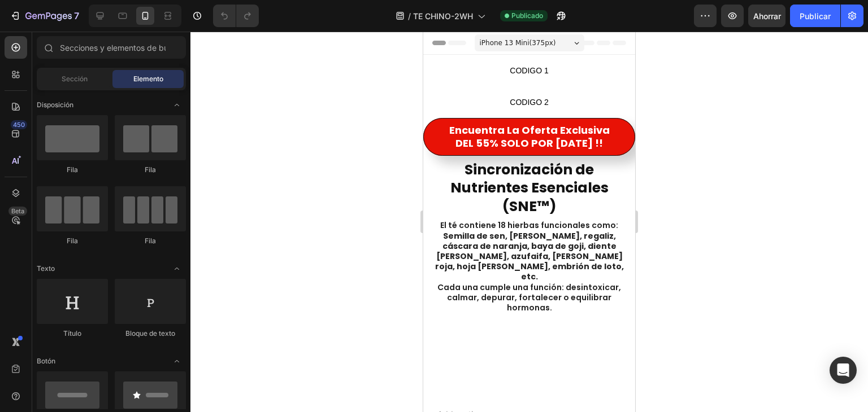 Image resolution: width=868 pixels, height=412 pixels. Describe the element at coordinates (843, 371) in the screenshot. I see `div: Abrir Intercom Messenger` at that location.